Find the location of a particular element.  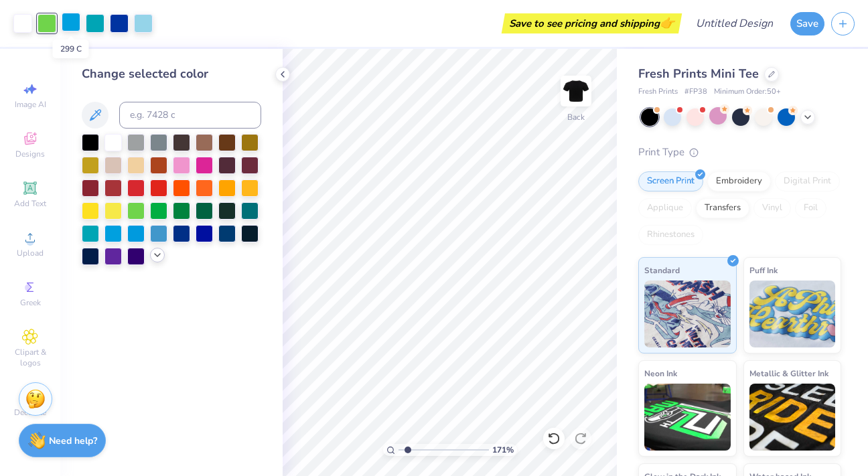

div: Foil is located at coordinates (811, 208).